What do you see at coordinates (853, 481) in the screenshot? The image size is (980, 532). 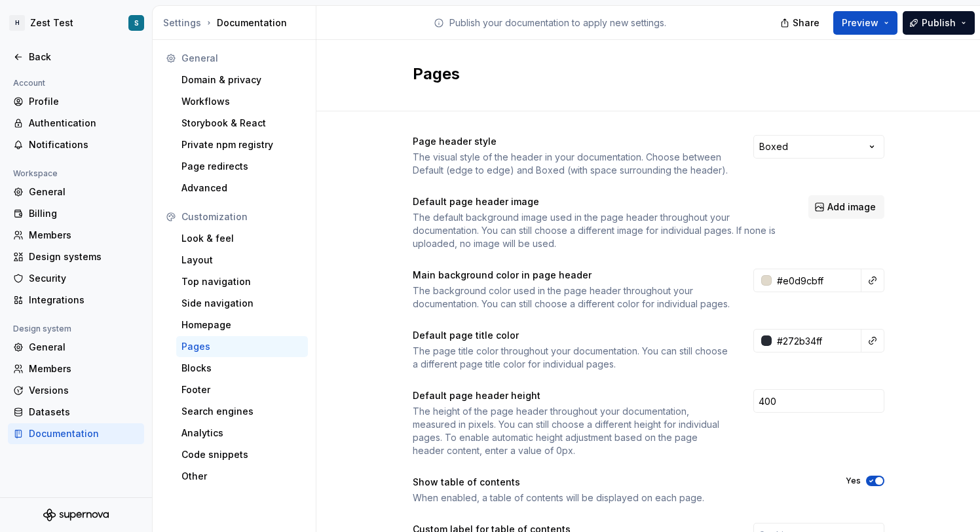 I see `label: Yes` at bounding box center [853, 481].